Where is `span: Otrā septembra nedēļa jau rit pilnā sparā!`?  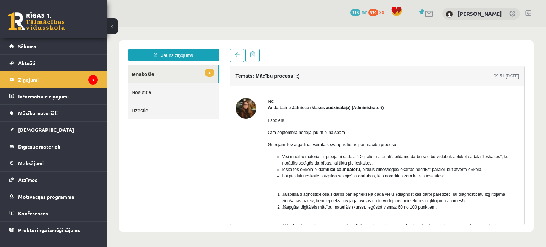
span: Otrā septembra nedēļa jau rit pilnā sparā! is located at coordinates (200, 105).